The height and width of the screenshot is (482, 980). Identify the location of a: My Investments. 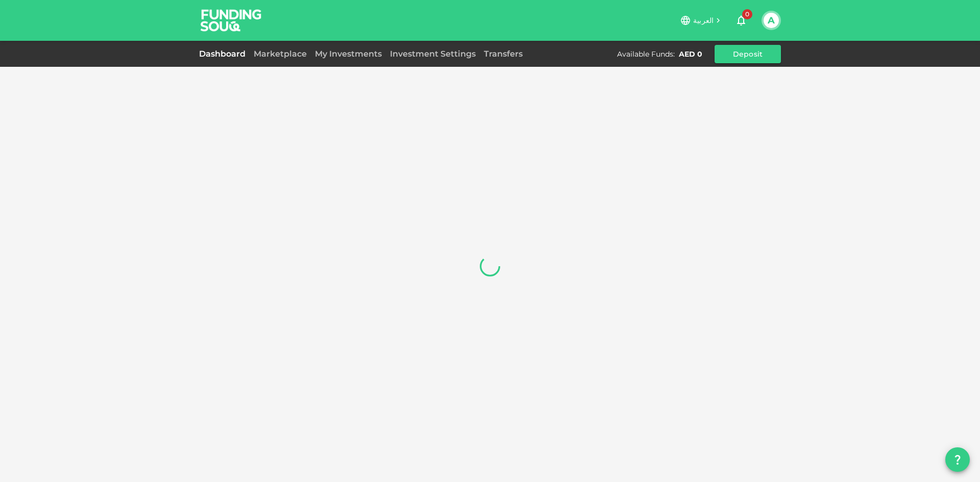
(348, 54).